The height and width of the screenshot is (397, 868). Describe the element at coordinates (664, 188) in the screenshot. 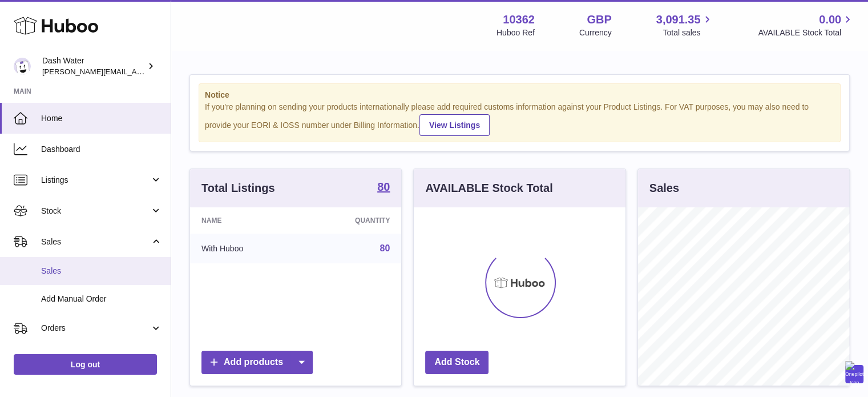

I see `h3: Sales` at that location.